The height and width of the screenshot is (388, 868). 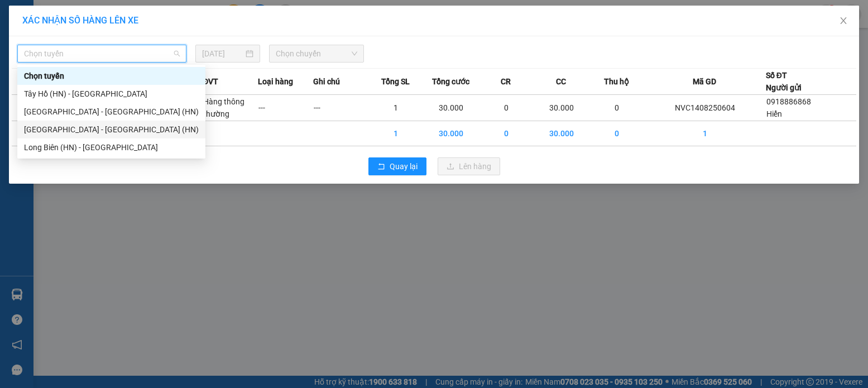 What do you see at coordinates (784, 82) in the screenshot?
I see `div: Số ĐT Người gửi` at bounding box center [784, 82].